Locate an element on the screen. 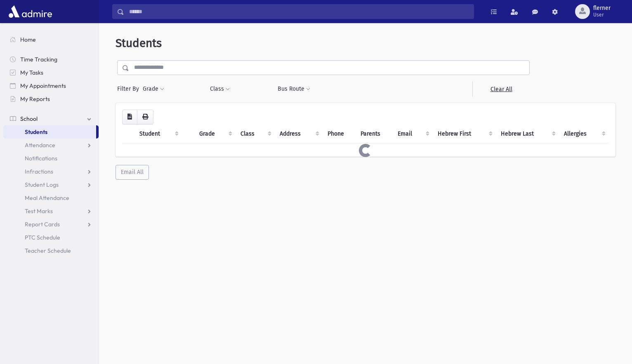 This screenshot has width=632, height=364. a: Test Marks is located at coordinates (51, 211).